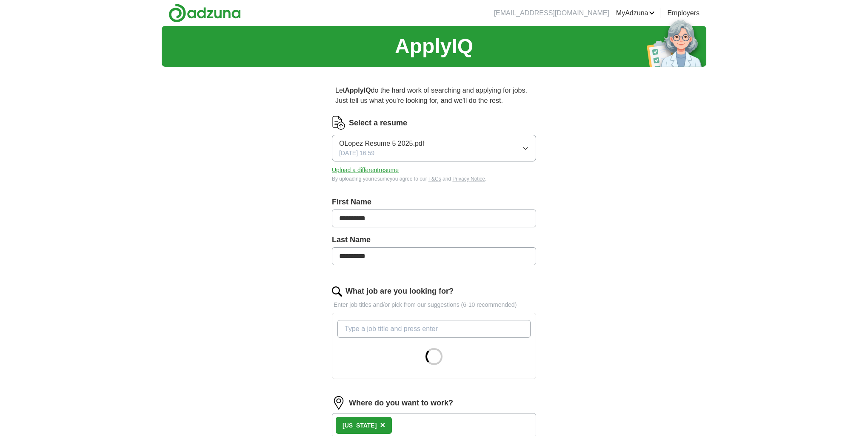 This screenshot has width=868, height=436. I want to click on label: Last Name, so click(434, 239).